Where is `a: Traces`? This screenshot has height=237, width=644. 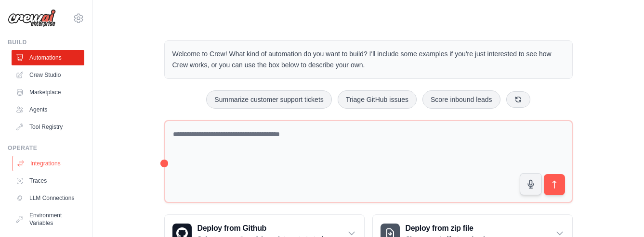 a: Traces is located at coordinates (48, 181).